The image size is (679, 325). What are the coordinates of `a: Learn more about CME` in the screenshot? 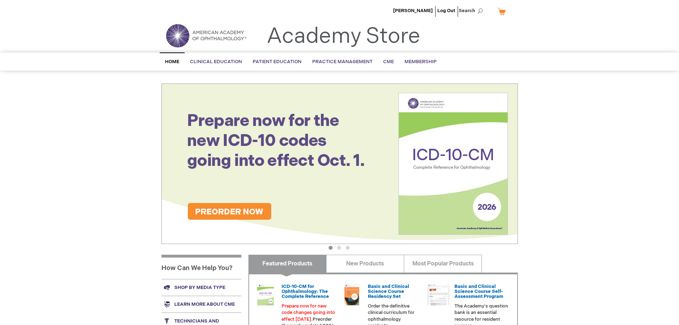 It's located at (201, 304).